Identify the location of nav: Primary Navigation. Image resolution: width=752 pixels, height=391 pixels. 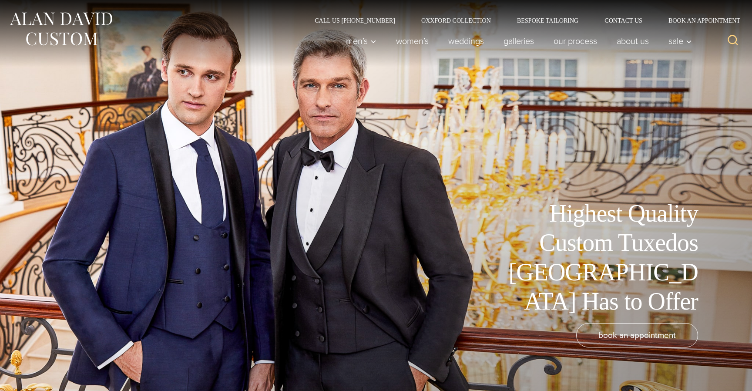
(517, 41).